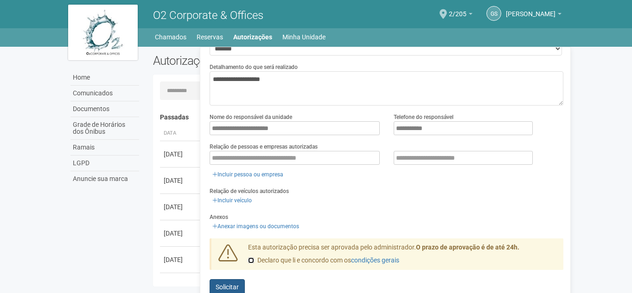 Image resolution: width=632 pixels, height=293 pixels. What do you see at coordinates (105, 78) in the screenshot?
I see `a: Home` at bounding box center [105, 78].